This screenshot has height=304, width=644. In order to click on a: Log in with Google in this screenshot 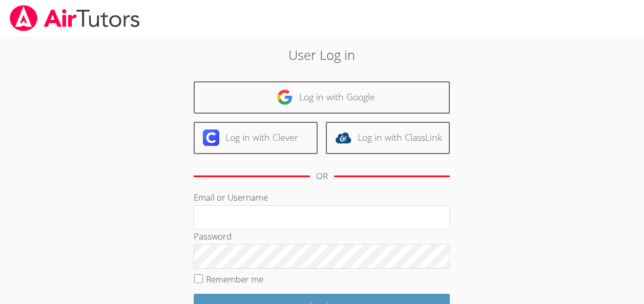, I will do `click(322, 97)`.